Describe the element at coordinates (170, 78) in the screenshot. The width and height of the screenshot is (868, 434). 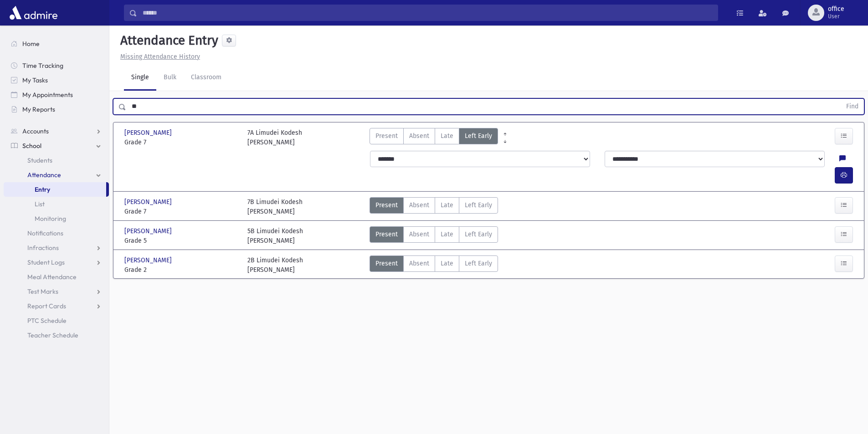
I see `a: Bulk` at that location.